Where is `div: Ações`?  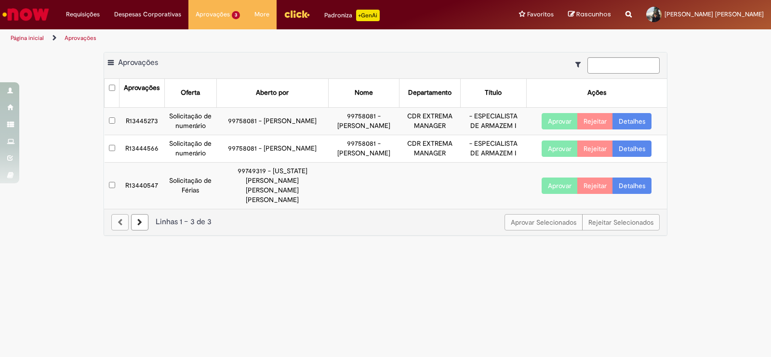
div: Ações is located at coordinates (596, 93).